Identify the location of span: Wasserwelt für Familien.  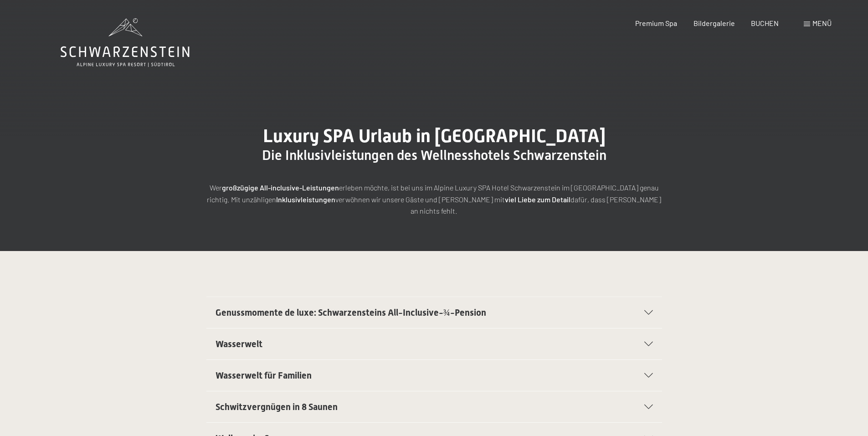
(263, 376).